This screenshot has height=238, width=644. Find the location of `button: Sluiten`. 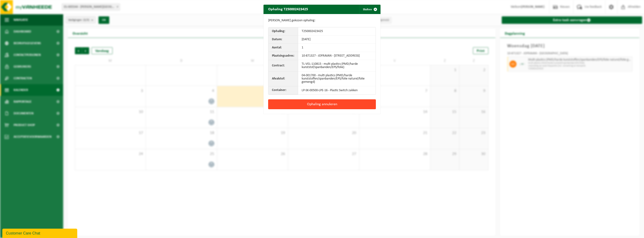

button: Sluiten is located at coordinates (370, 9).